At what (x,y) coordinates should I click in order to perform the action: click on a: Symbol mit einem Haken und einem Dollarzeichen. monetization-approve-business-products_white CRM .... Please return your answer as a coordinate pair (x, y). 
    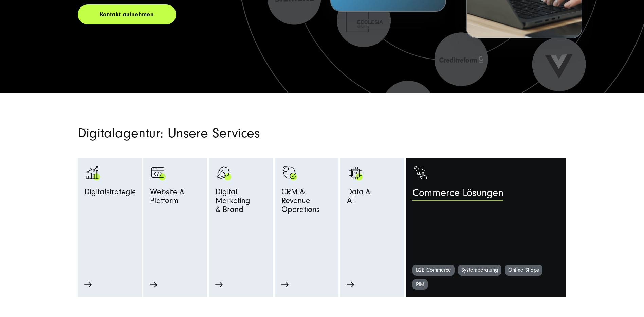
    Looking at the image, I should click on (306, 215).